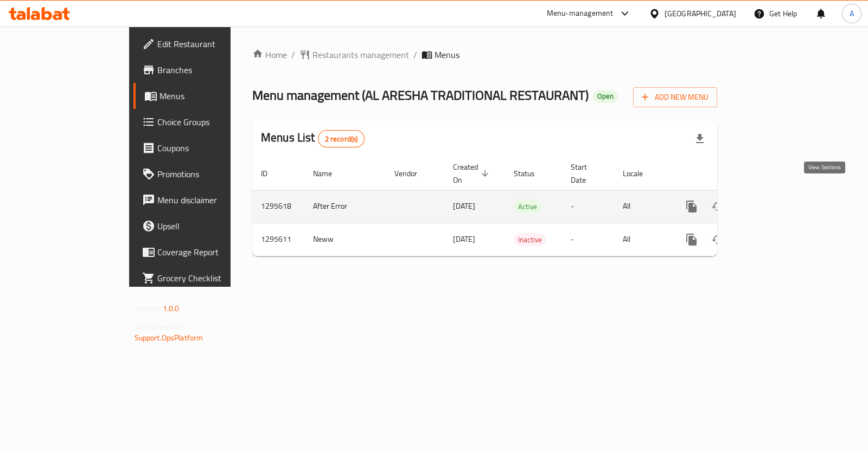 This screenshot has height=451, width=868. What do you see at coordinates (521, 207) in the screenshot?
I see `table: enhanced table` at bounding box center [521, 207].